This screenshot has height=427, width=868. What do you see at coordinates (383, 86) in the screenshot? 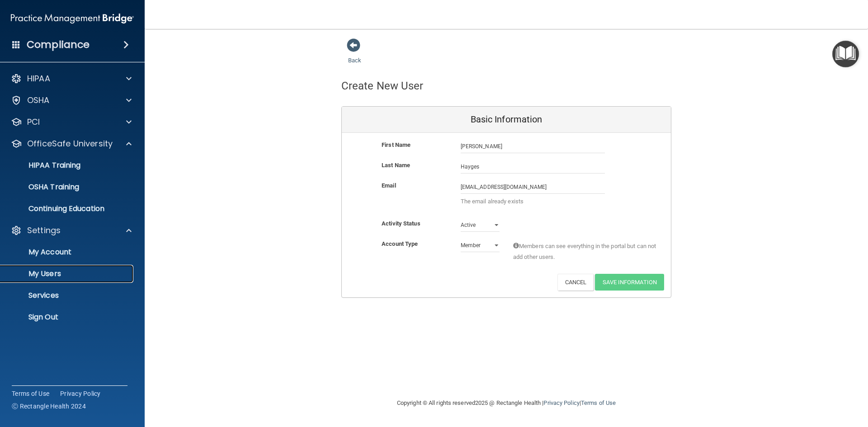
I see `h4: Create New User` at bounding box center [383, 86].